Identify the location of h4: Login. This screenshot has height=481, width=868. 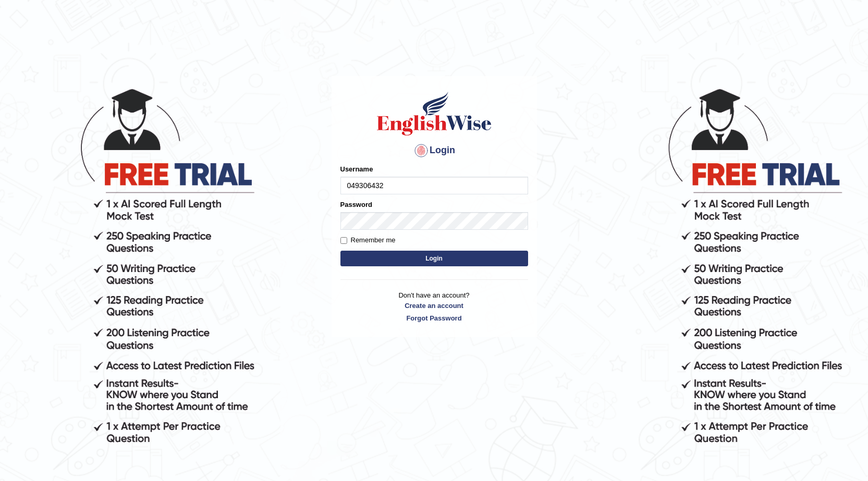
(434, 151).